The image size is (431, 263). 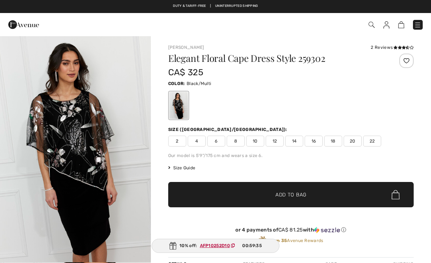 What do you see at coordinates (177, 83) in the screenshot?
I see `span: Color:` at bounding box center [177, 83].